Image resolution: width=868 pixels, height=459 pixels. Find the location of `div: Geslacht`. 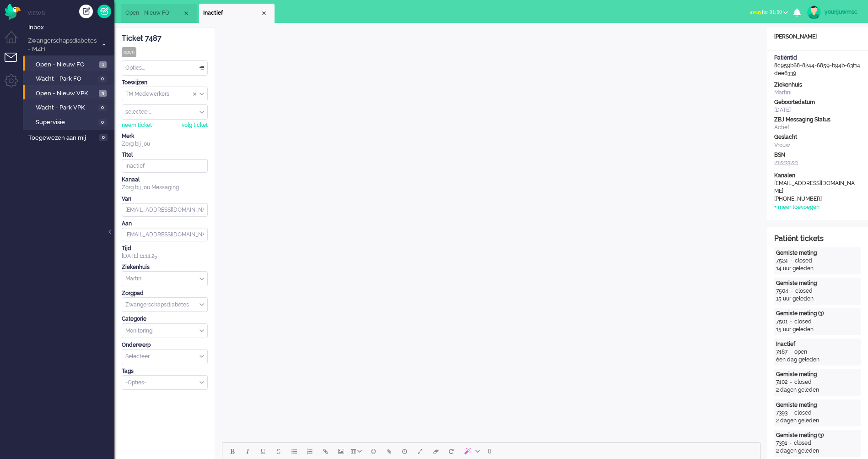

div: Geslacht is located at coordinates (818, 137).